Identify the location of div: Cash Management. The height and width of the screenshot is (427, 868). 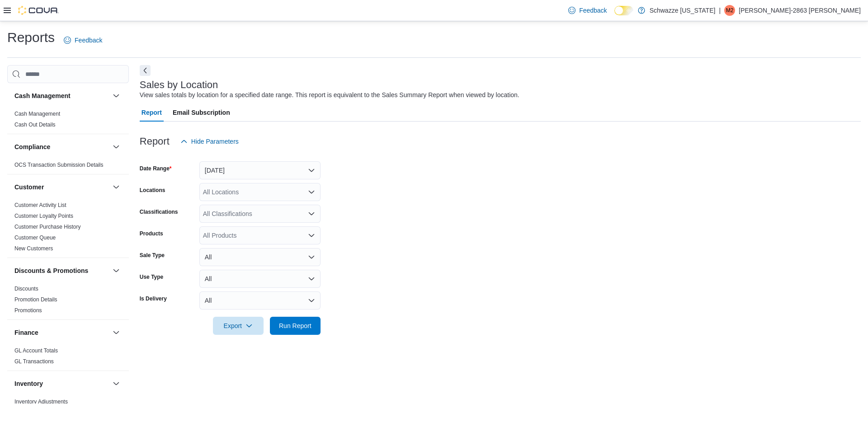
(68, 121).